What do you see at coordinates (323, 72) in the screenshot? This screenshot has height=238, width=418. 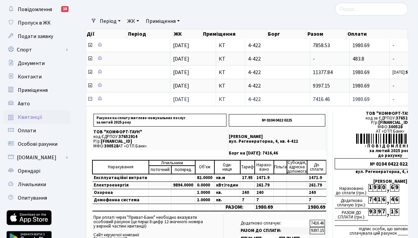 I see `span: 11377.84` at bounding box center [323, 72].